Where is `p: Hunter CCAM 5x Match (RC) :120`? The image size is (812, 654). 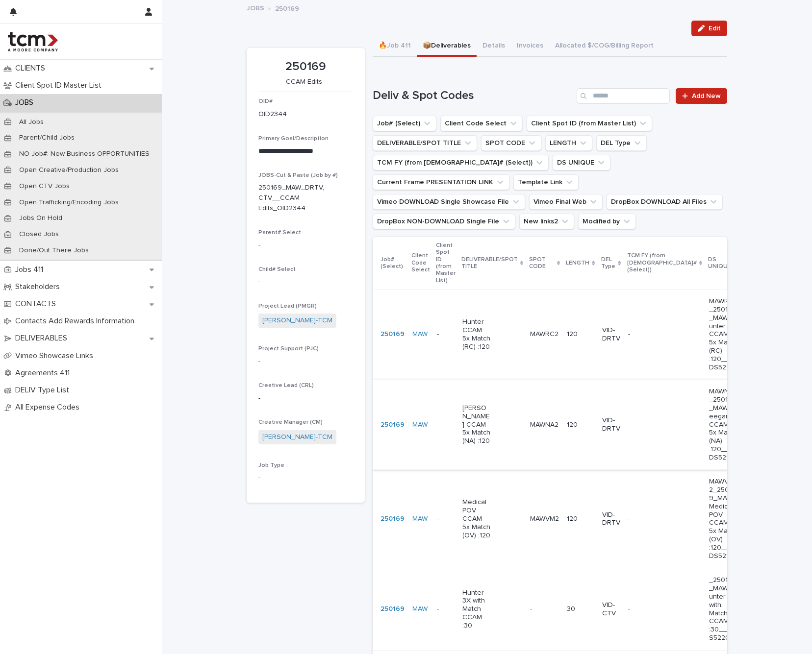 p: Hunter CCAM 5x Match (RC) :120 is located at coordinates (477, 334).